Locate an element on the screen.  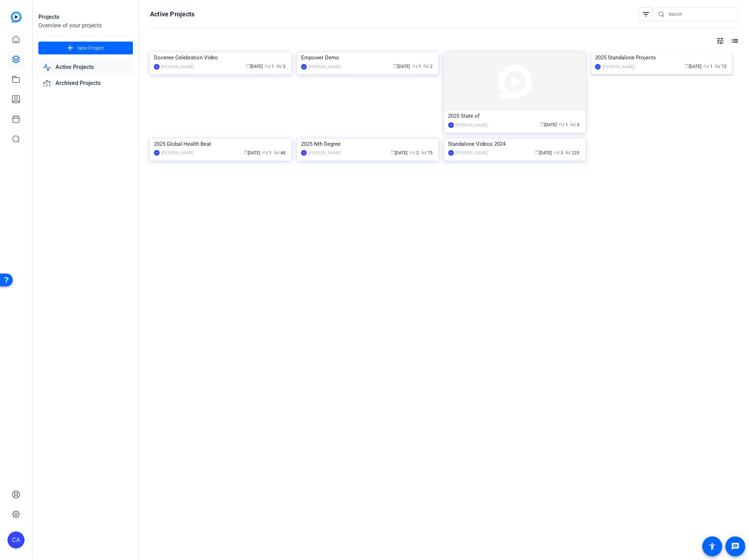
button: New Project is located at coordinates (86, 48).